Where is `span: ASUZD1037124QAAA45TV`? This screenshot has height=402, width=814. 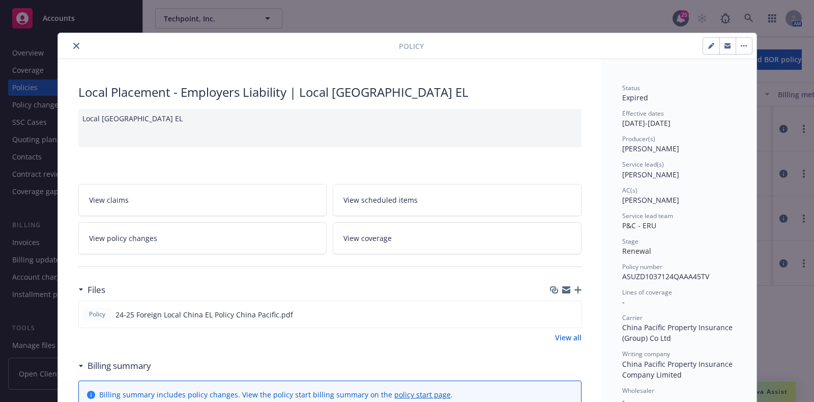 span: ASUZD1037124QAAA45TV is located at coordinates (666, 276).